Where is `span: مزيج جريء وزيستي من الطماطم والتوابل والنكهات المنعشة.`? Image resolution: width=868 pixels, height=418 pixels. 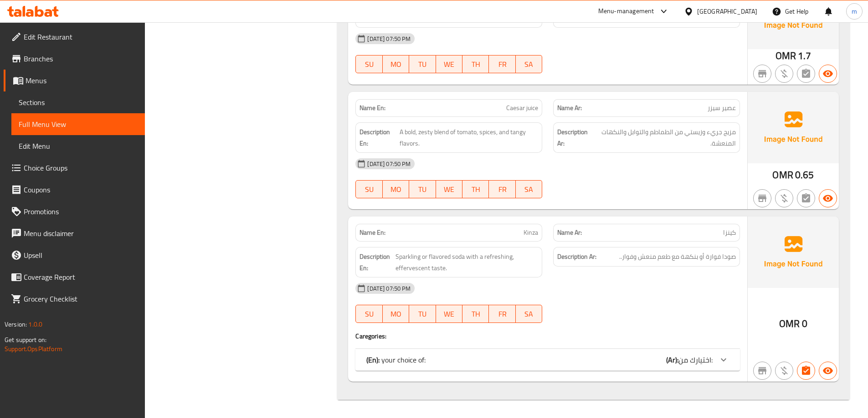
span: مزيج جريء وزيستي من الطماطم والتوابل والنكهات المنعشة. is located at coordinates (665, 138).